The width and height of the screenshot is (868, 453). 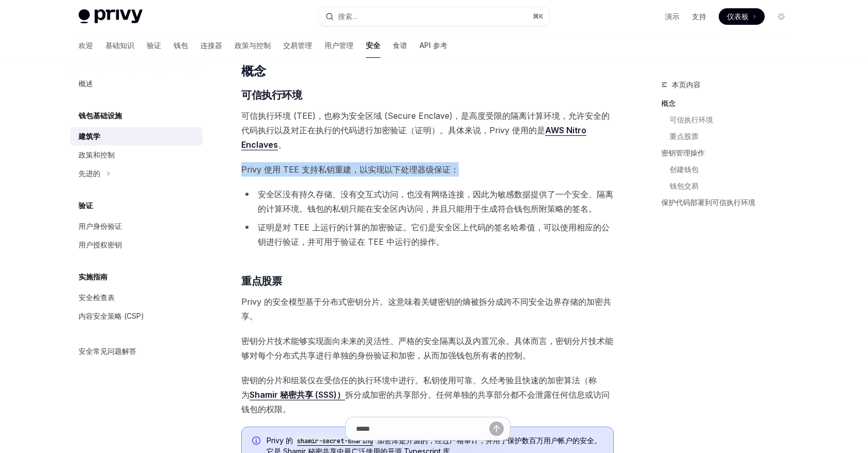 I want to click on font: 基础知识, so click(x=120, y=45).